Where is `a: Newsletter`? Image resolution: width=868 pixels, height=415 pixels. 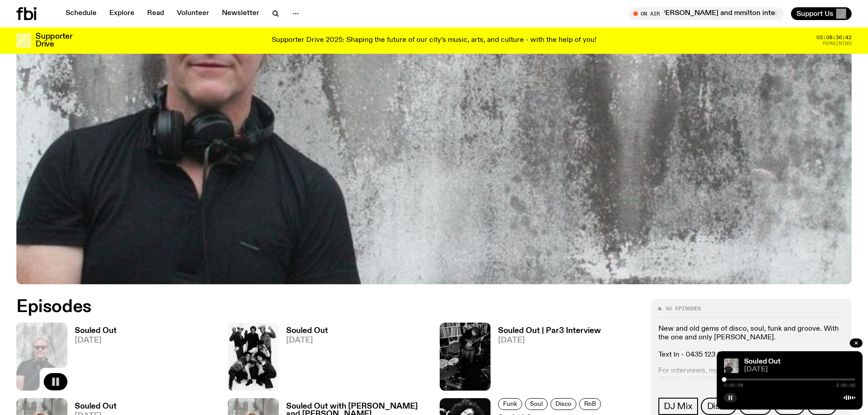
a: Newsletter is located at coordinates (240, 14).